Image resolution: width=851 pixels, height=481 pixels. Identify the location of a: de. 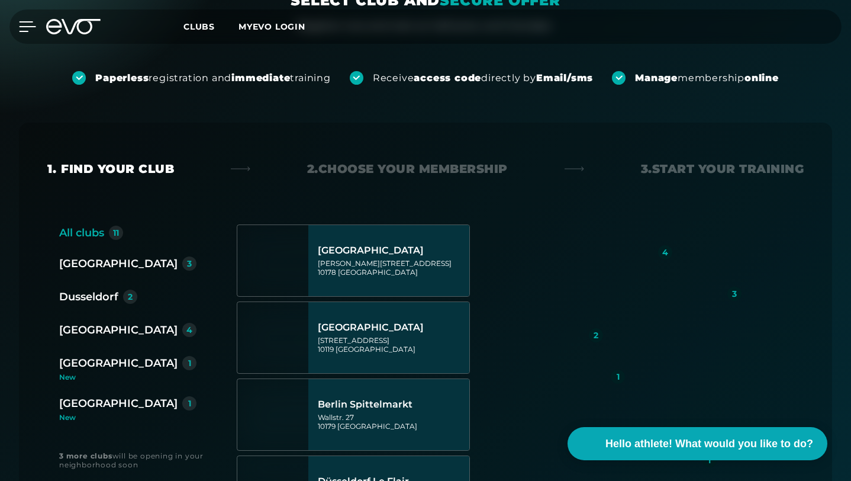
(343, 27).